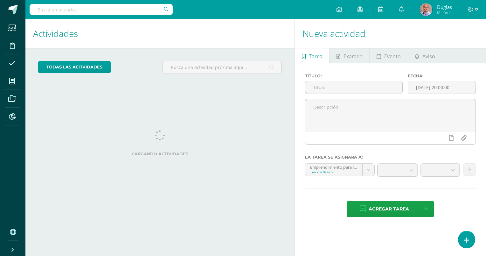 The height and width of the screenshot is (256, 486). Describe the element at coordinates (334, 166) in the screenshot. I see `div: Emprendimiento para la Productividad y Robótica 'A'` at that location.